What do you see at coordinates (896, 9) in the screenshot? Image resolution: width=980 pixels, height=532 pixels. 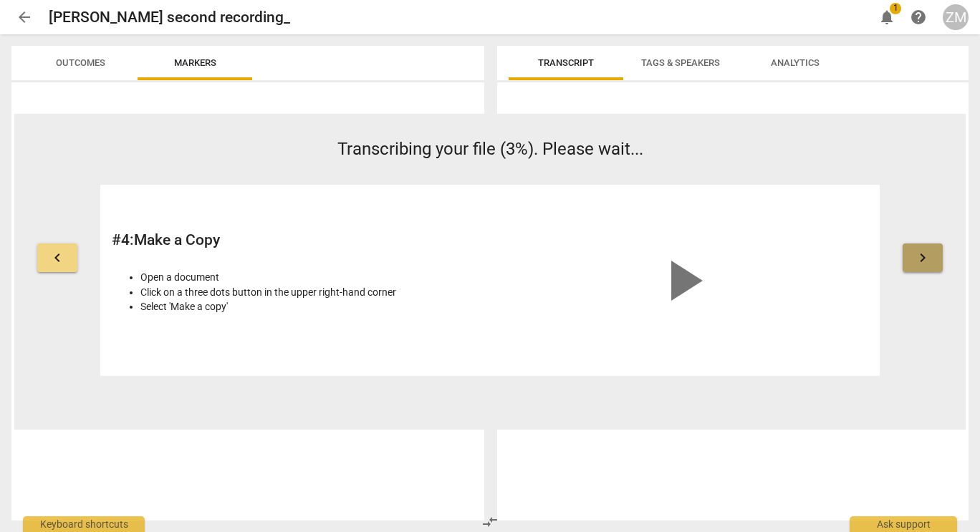 I see `span: 1` at bounding box center [896, 9].